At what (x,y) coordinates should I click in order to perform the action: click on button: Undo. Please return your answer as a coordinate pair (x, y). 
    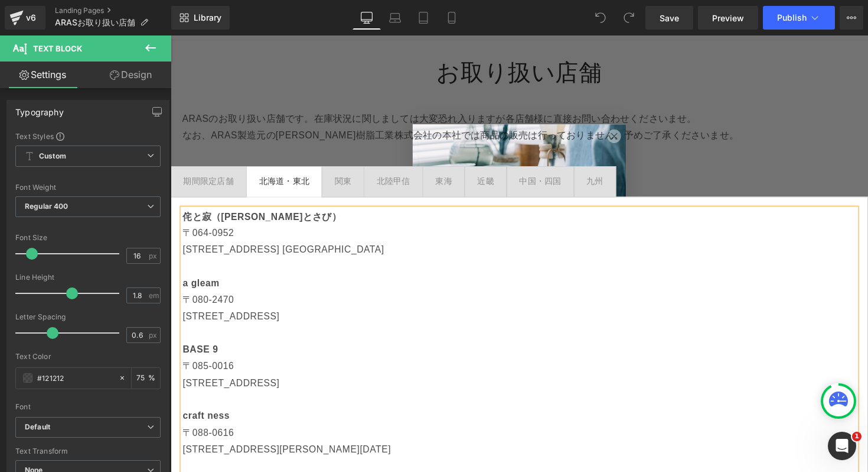
    Looking at the image, I should click on (600, 17).